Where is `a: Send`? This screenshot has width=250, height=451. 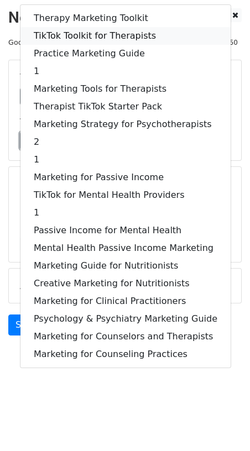
a: Send is located at coordinates (27, 325).